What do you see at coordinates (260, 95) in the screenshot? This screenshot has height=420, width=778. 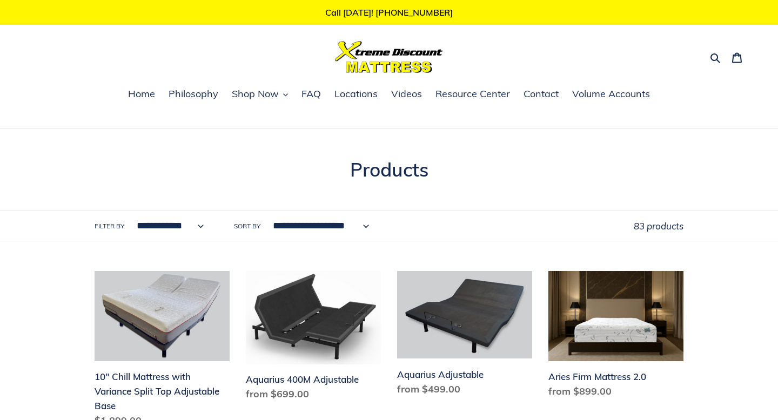 I see `button: Shop Now` at bounding box center [260, 95].